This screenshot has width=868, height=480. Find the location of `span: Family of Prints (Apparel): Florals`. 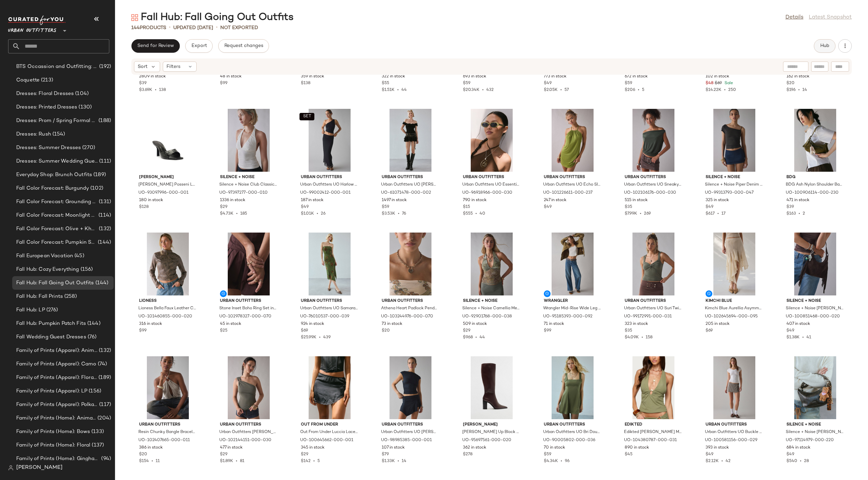

span: Family of Prints (Apparel): Florals is located at coordinates (57, 378).